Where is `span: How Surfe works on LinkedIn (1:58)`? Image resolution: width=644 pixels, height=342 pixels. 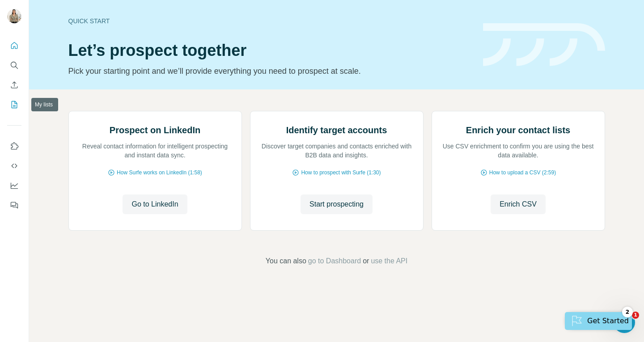
span: How Surfe works on LinkedIn (1:58) is located at coordinates (159, 173).